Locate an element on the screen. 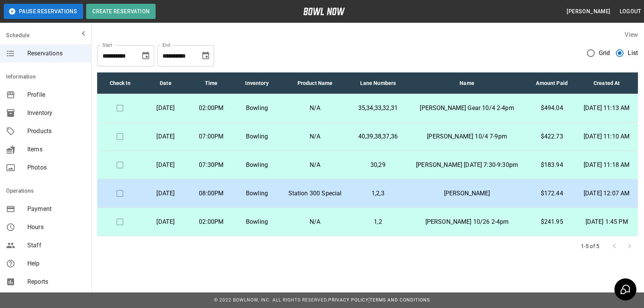 The image size is (644, 308). span: Hours is located at coordinates (56, 228).